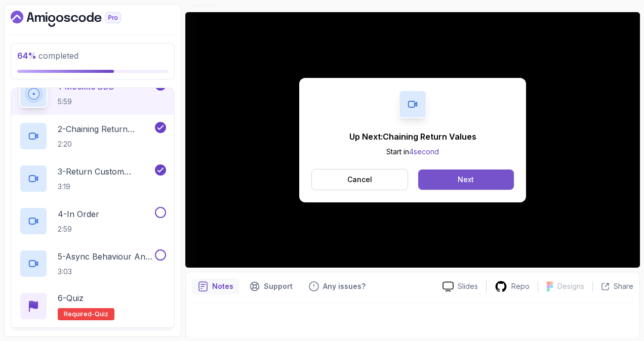  What do you see at coordinates (79, 229) in the screenshot?
I see `p: 2:59` at bounding box center [79, 229].